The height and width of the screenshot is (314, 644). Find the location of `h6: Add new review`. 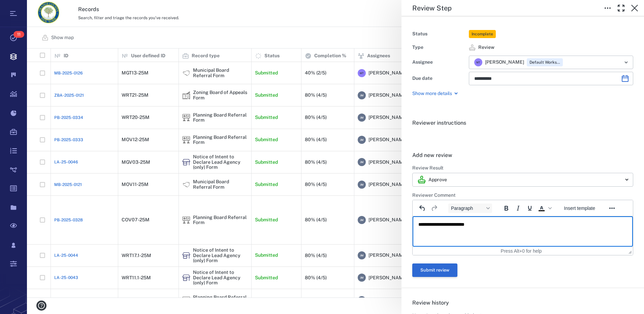

h6: Add new review is located at coordinates (523, 155).